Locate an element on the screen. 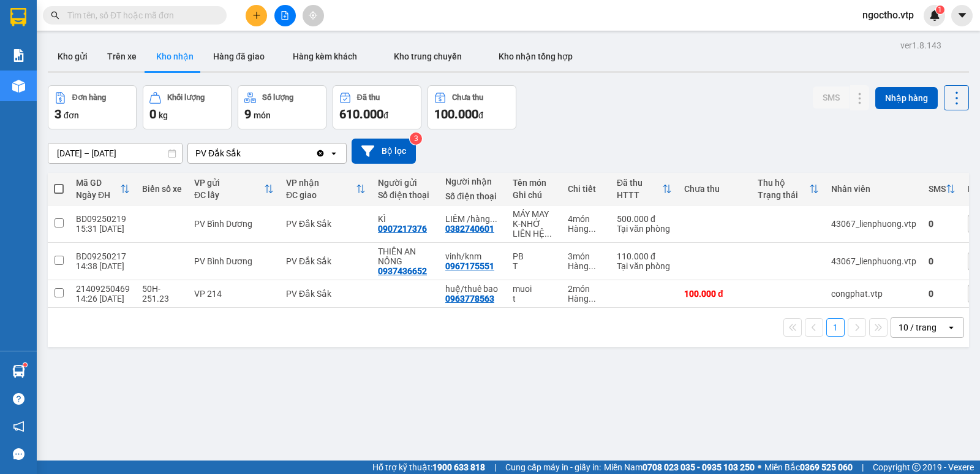  div: Số lượng is located at coordinates (277, 97).